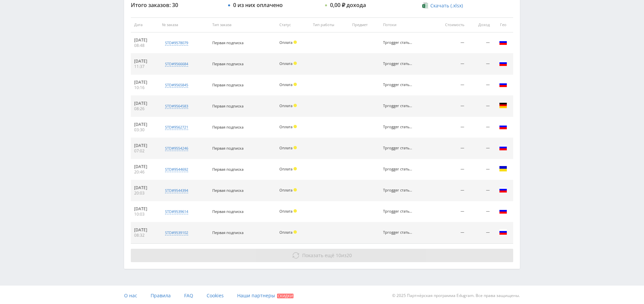 The image size is (644, 304). Describe the element at coordinates (349, 256) in the screenshot. I see `span: 20` at that location.